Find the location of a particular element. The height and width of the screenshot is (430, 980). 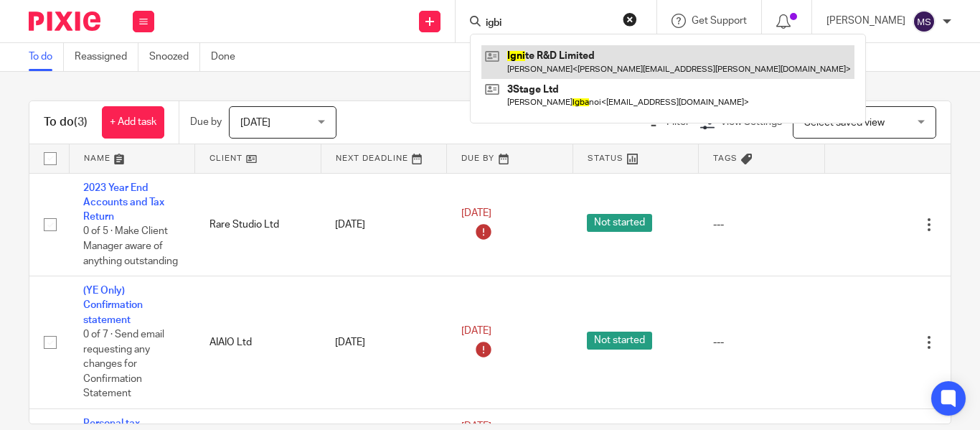

h1: To do is located at coordinates (66, 122).